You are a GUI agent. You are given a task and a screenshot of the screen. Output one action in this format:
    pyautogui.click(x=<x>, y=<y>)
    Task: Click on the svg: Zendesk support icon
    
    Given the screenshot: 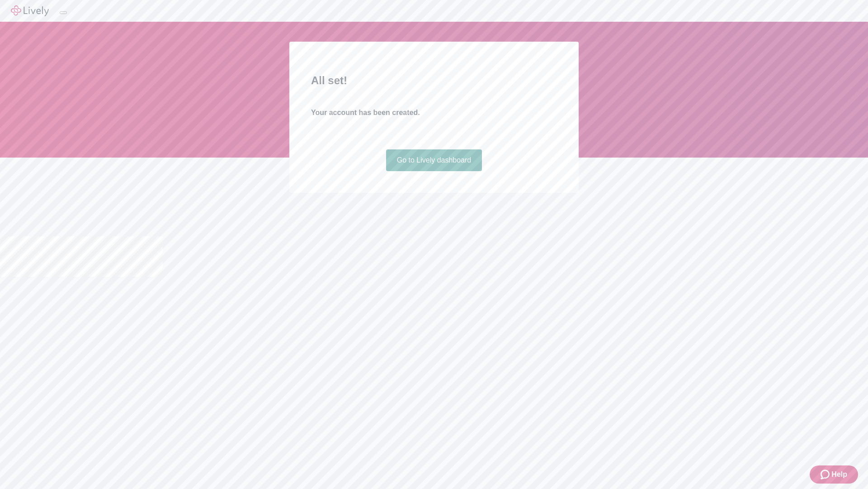 What is the action you would take?
    pyautogui.click(x=826, y=474)
    